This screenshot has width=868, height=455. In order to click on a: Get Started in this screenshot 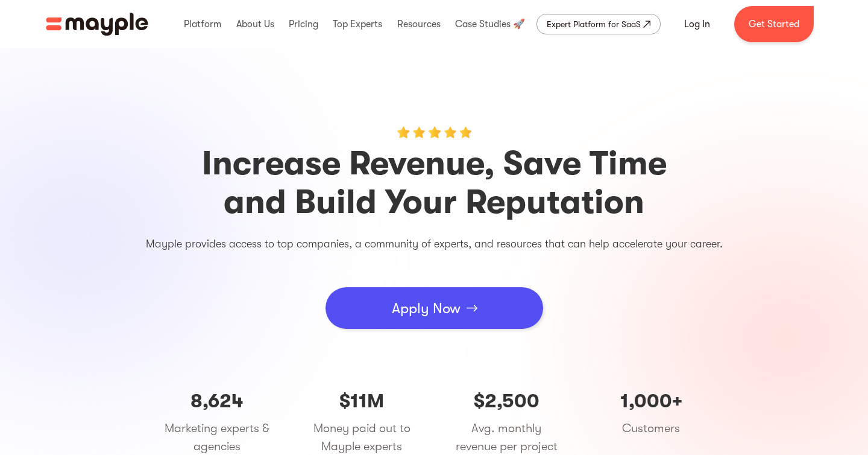, I will do `click(774, 24)`.